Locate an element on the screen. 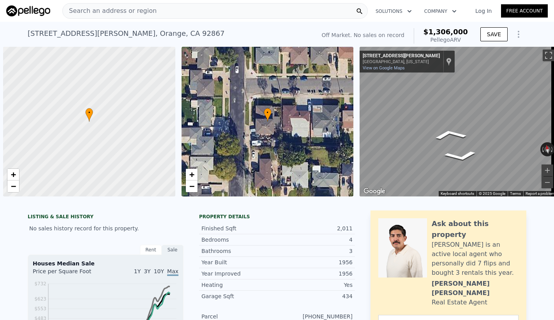 The height and width of the screenshot is (320, 554). div: Garage Sqft is located at coordinates (239, 296).